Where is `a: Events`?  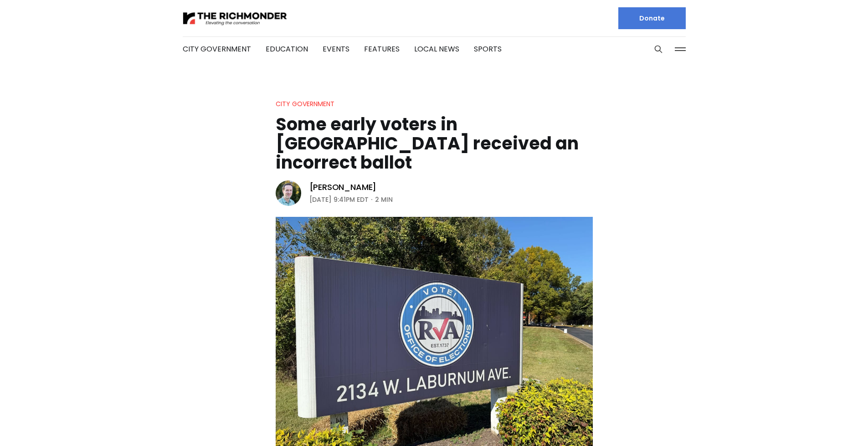
a: Events is located at coordinates (336, 49).